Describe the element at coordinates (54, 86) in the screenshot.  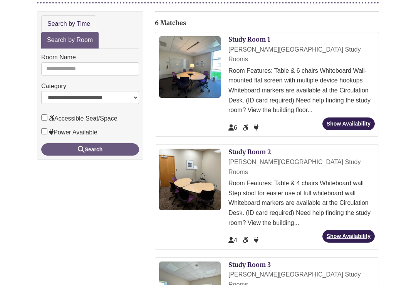
I see `label: Category` at that location.